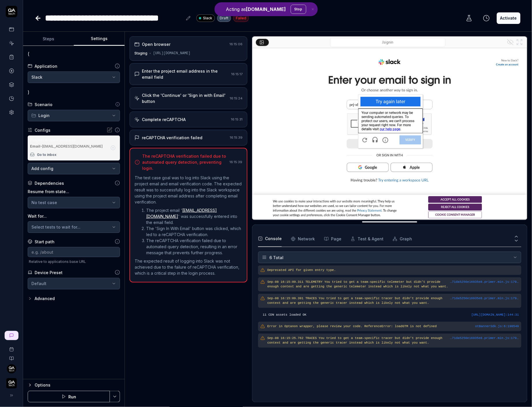 The image size is (532, 407). What do you see at coordinates (172, 137) in the screenshot?
I see `div: reCAPTCHA verification failed` at bounding box center [172, 137].